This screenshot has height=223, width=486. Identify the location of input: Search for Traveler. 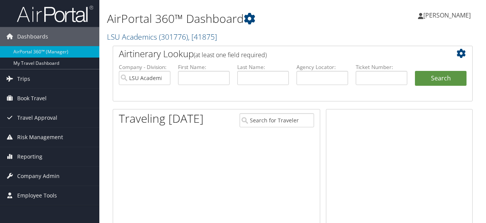
(277, 120).